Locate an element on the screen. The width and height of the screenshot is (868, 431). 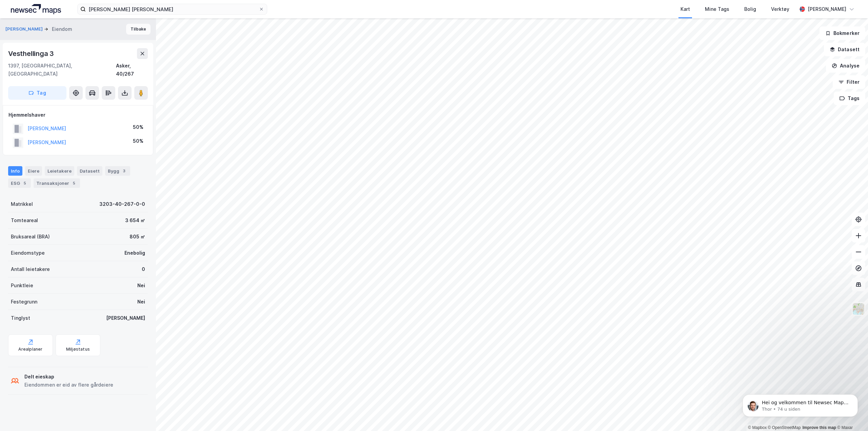
div: Bolig is located at coordinates (750, 9).